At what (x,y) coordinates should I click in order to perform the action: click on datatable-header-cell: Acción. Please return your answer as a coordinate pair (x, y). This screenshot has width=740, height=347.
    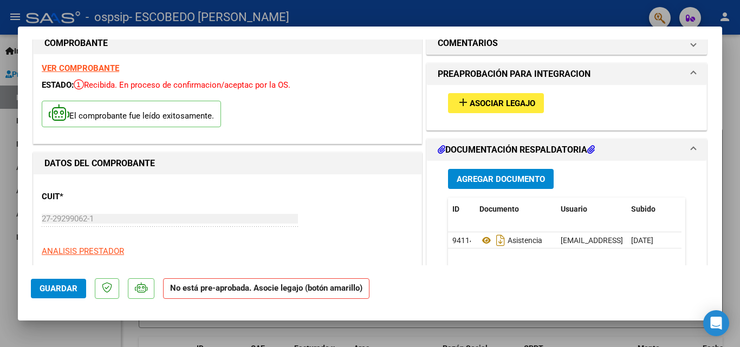
    Looking at the image, I should click on (708, 209).